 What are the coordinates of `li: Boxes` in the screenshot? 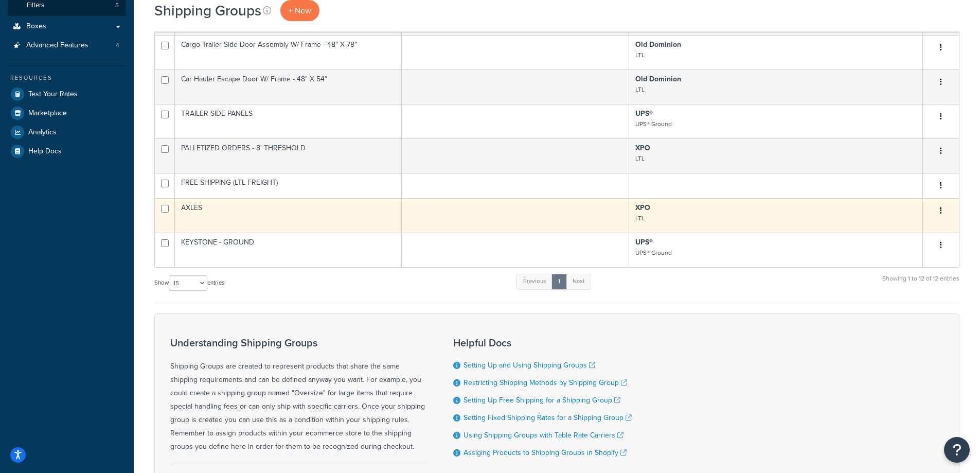 It's located at (67, 26).